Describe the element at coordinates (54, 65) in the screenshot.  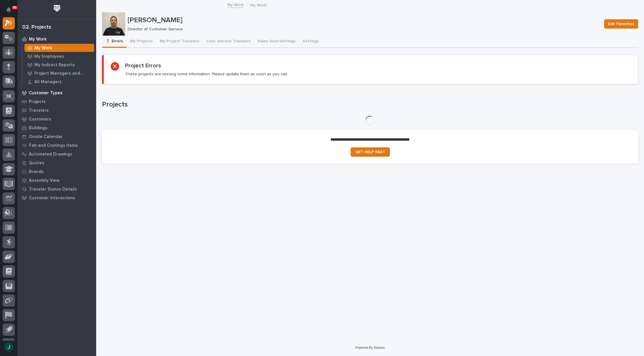
I see `p: My Indirect Reports` at that location.